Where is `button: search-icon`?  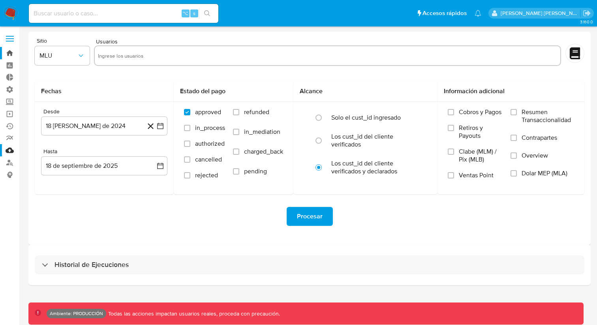 button: search-icon is located at coordinates (207, 13).